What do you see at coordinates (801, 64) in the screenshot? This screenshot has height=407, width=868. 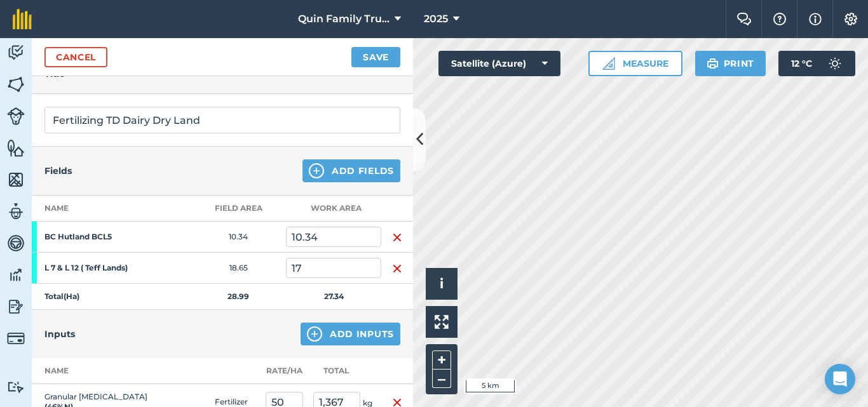 I see `span: 12 ° C` at bounding box center [801, 64].